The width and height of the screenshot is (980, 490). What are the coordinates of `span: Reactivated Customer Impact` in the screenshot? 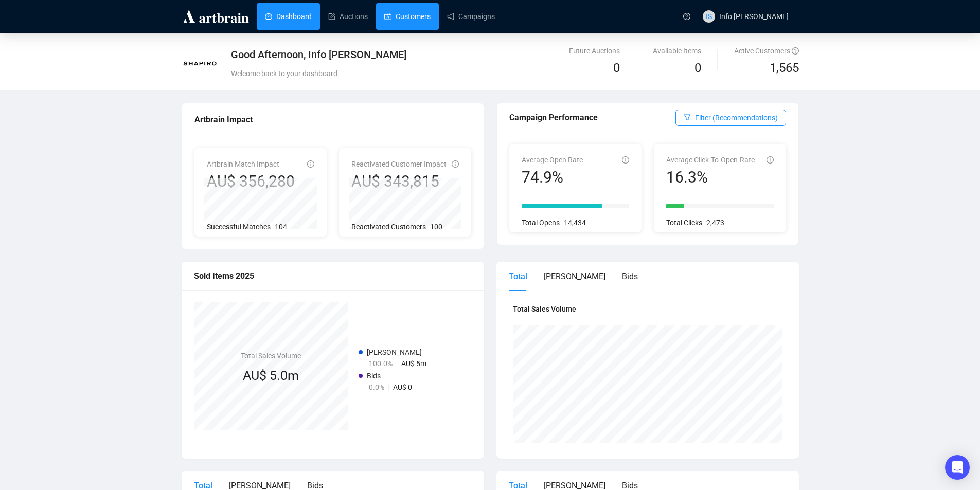 It's located at (399, 164).